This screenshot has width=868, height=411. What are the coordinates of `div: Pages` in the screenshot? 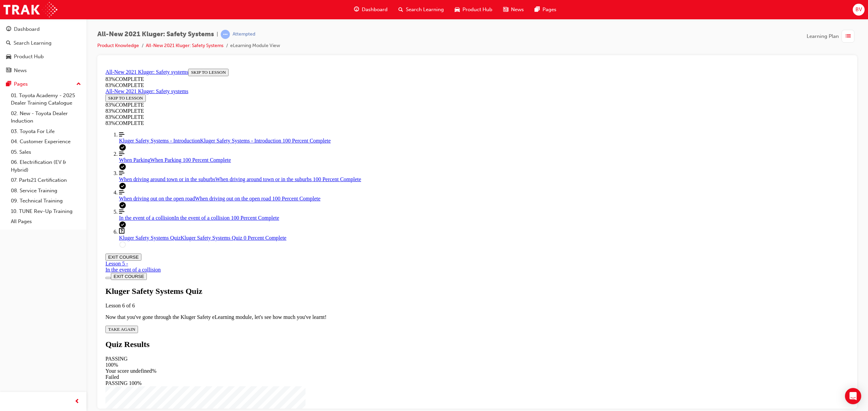 It's located at (21, 84).